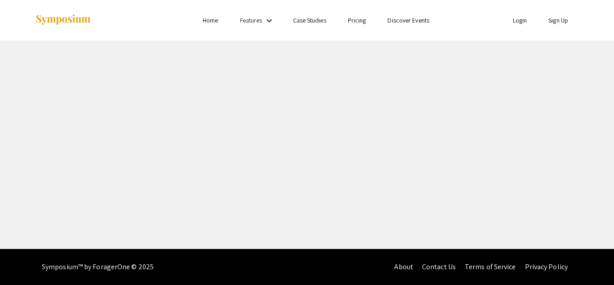 This screenshot has width=614, height=285. What do you see at coordinates (520, 20) in the screenshot?
I see `a: Login` at bounding box center [520, 20].